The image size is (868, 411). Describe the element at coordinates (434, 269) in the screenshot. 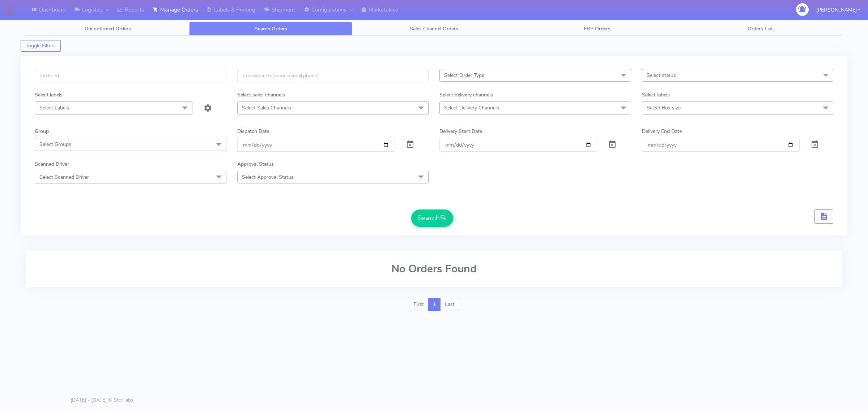

I see `h2: No Orders Found` at that location.